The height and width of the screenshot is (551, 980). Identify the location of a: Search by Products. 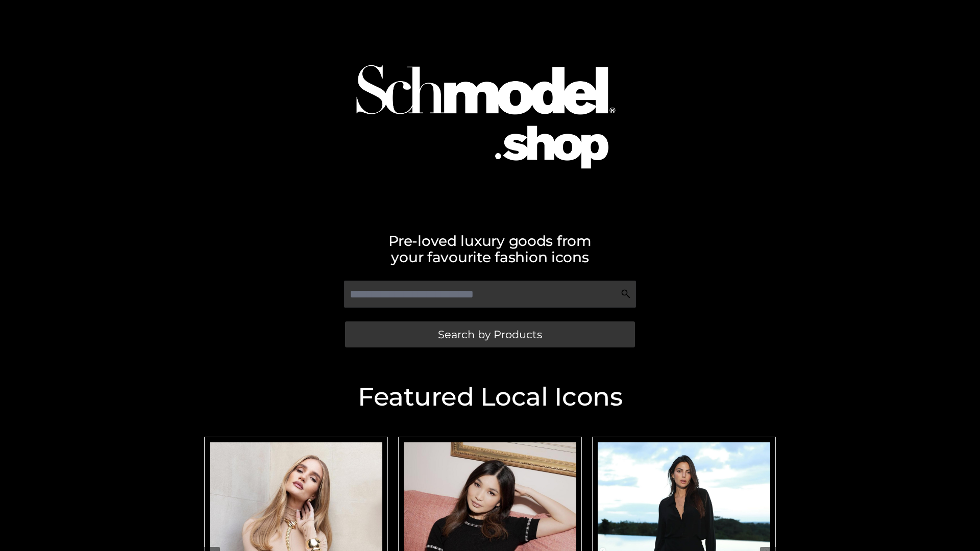
(490, 334).